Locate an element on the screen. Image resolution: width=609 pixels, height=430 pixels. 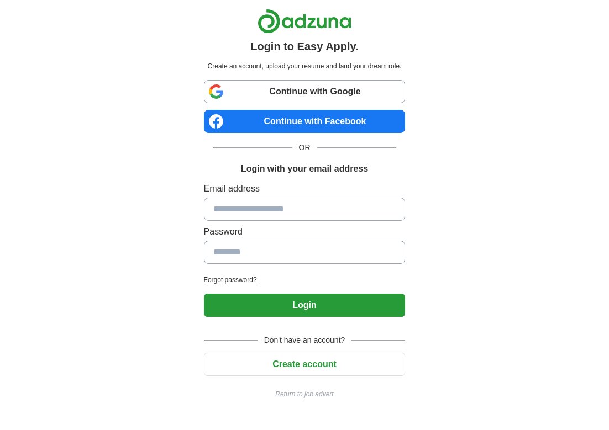
span: Don't have an account? is located at coordinates (304, 340).